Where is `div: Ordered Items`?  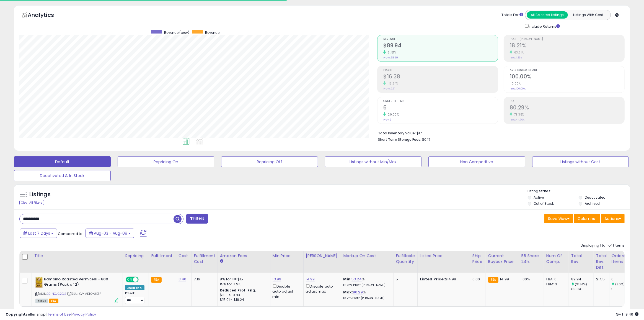
div: Ordered Items is located at coordinates (622, 259).